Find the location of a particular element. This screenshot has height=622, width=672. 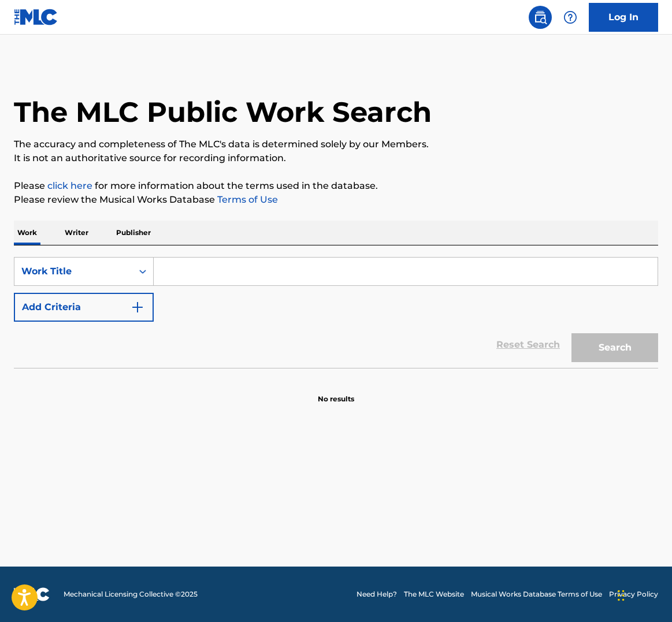

a: Need Help? is located at coordinates (377, 594).